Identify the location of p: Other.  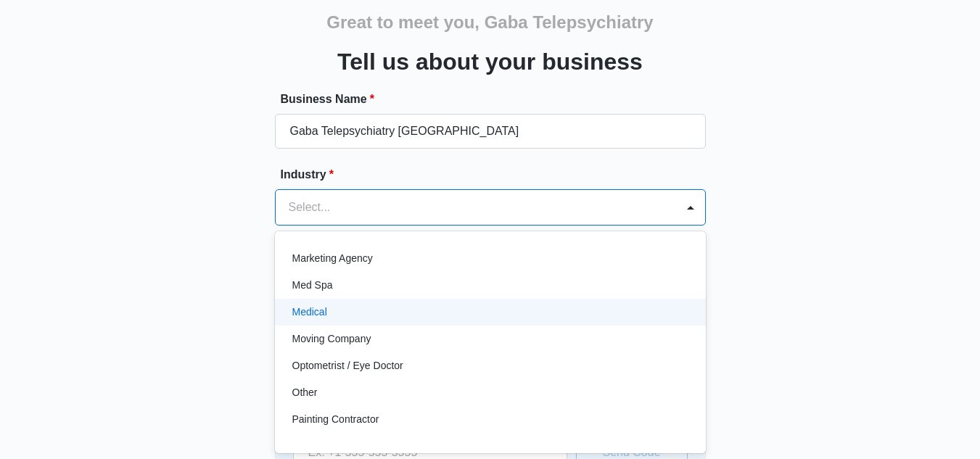
(305, 392).